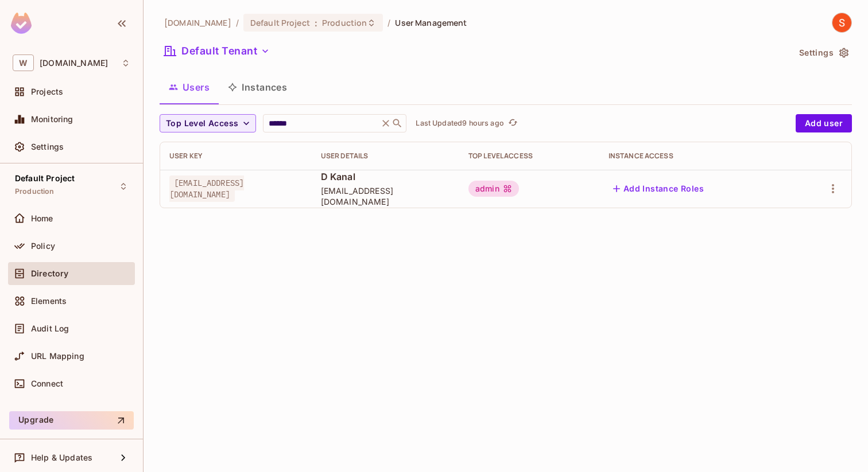 Image resolution: width=868 pixels, height=472 pixels. What do you see at coordinates (42, 219) in the screenshot?
I see `span: Home` at bounding box center [42, 219].